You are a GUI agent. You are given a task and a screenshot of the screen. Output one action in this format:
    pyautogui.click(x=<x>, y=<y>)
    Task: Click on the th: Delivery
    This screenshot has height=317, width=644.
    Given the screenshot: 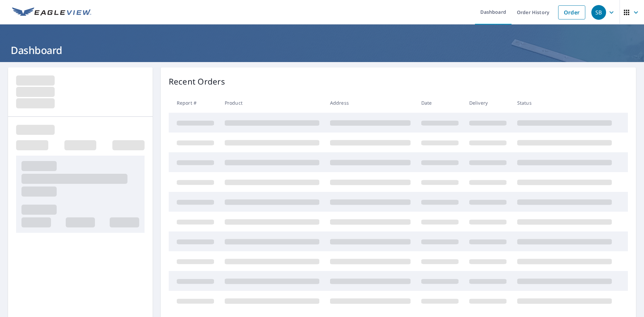 What is the action you would take?
    pyautogui.click(x=487, y=103)
    